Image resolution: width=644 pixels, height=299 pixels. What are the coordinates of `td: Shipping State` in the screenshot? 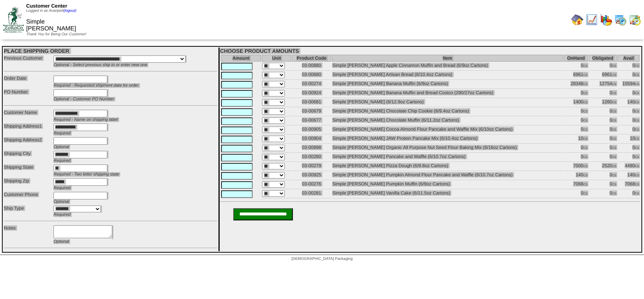 It's located at (28, 171).